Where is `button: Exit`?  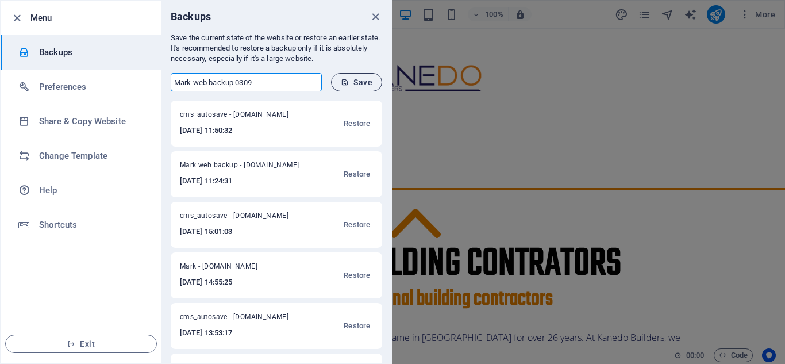
button: Exit is located at coordinates (81, 344).